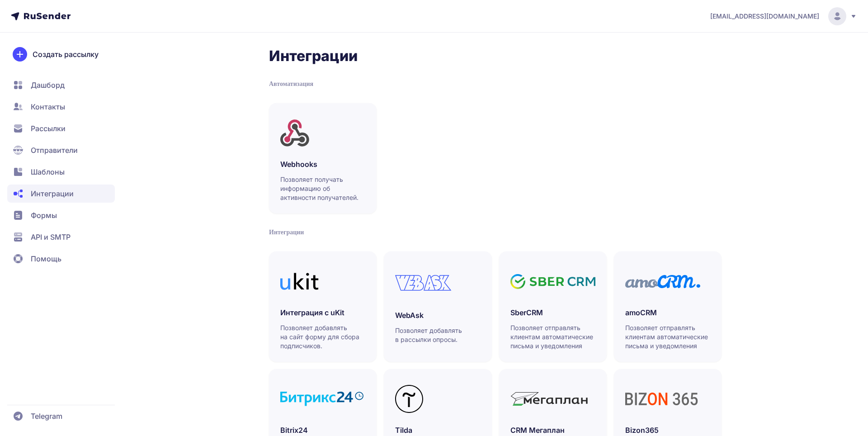 This screenshot has width=868, height=436. Describe the element at coordinates (323, 306) in the screenshot. I see `a: Интеграция с uKitПозволяет добавлять на сайт форму для сбора подписчиков.` at that location.